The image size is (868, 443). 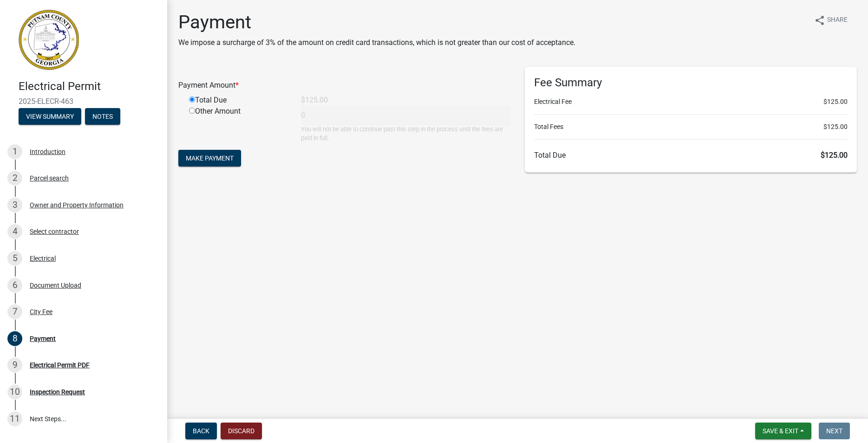 What do you see at coordinates (238, 124) in the screenshot?
I see `div: Other Amount` at bounding box center [238, 124].